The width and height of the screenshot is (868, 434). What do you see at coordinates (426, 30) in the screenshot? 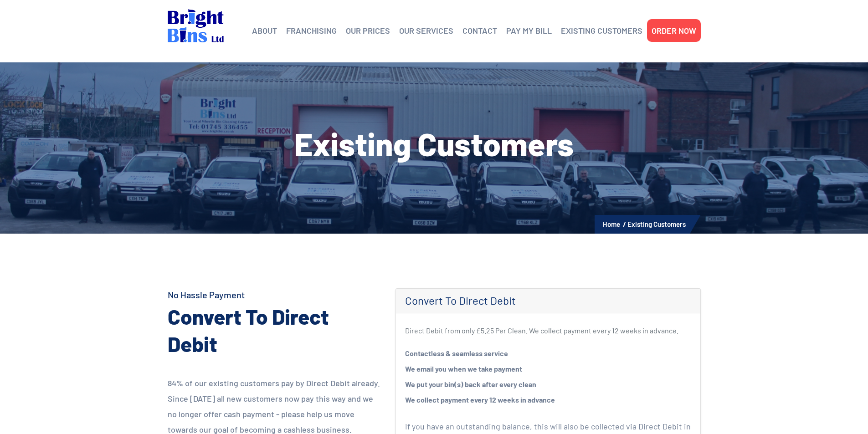
I see `a: OUR SERVICES` at bounding box center [426, 30].